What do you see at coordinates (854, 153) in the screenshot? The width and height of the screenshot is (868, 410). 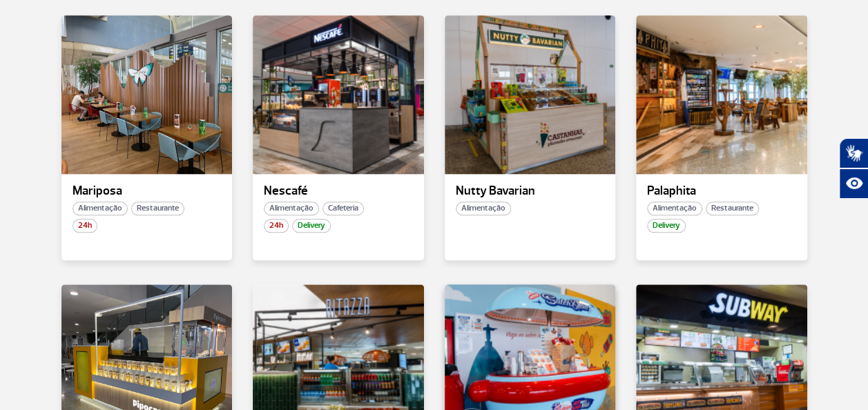 I see `button: Abrir tradutor de língua de sinais.` at bounding box center [854, 153].